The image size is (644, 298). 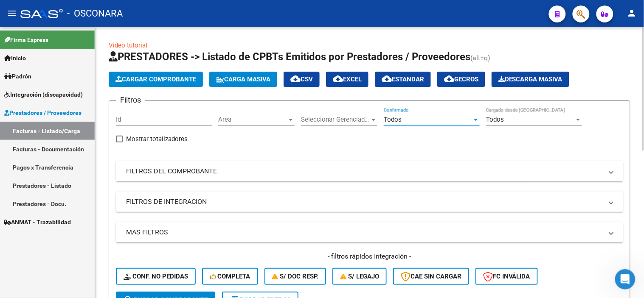 I want to click on h3: Filtros, so click(x=131, y=100).